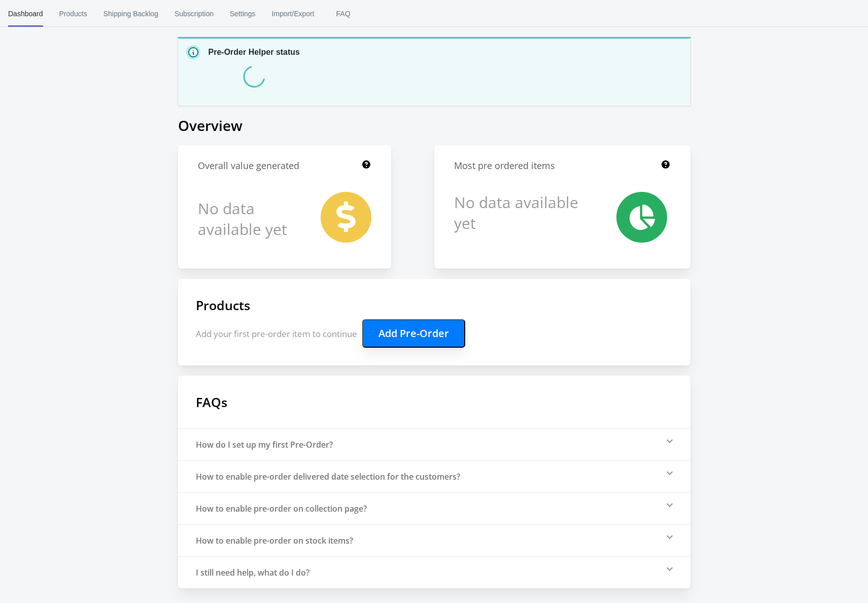  I want to click on h1: Overall value generated, so click(249, 166).